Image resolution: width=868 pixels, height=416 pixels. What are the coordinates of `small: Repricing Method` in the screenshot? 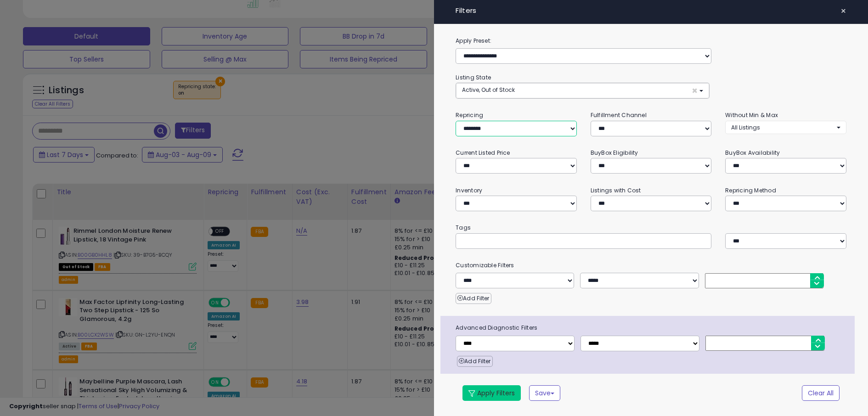 It's located at (750, 190).